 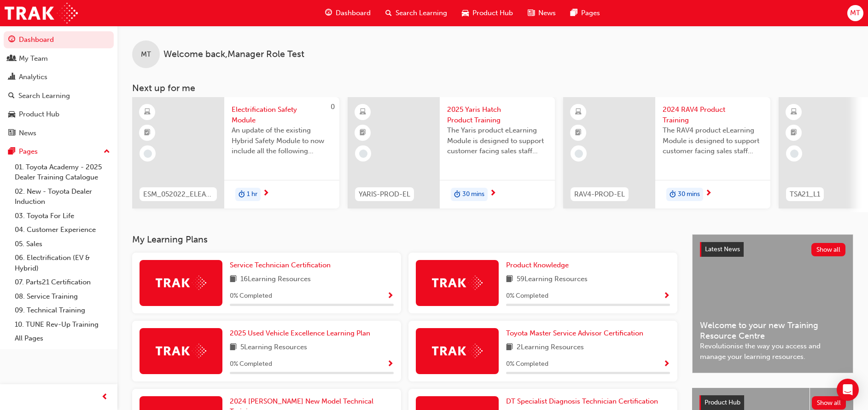 What do you see at coordinates (667, 153) in the screenshot?
I see `a: RAV4-PROD-EL2024 RAV4 Product TrainingThe RAV4 product eLearning Module is designed to support cu...` at bounding box center [667, 153].